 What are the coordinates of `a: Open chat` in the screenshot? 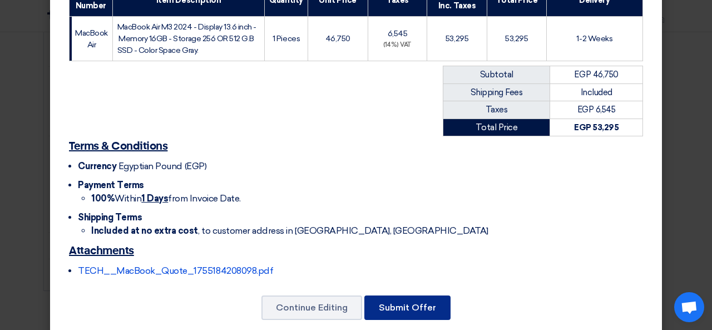 It's located at (689, 307).